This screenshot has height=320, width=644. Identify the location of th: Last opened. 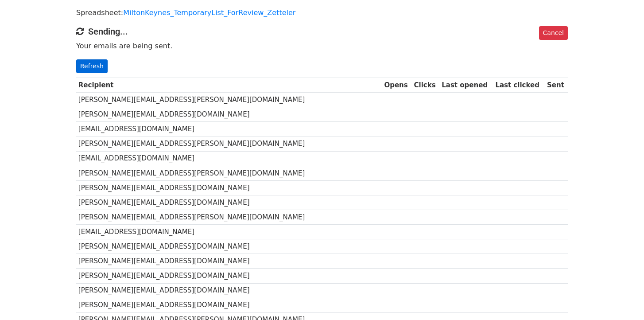
(466, 85).